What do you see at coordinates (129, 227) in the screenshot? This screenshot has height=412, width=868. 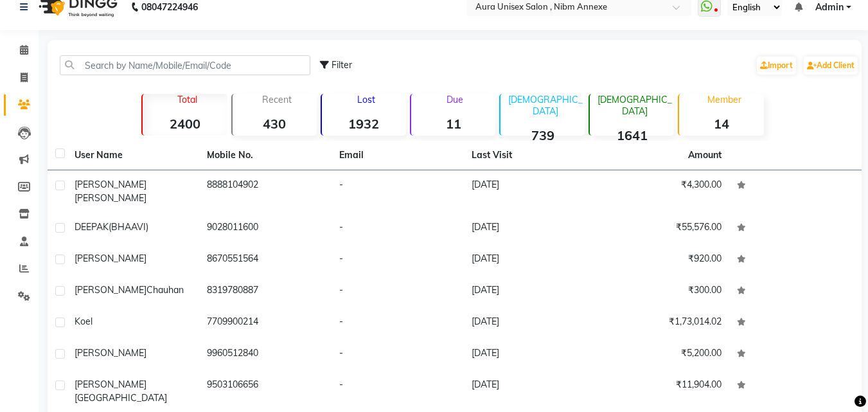 I see `span: (BHAAVI)` at bounding box center [129, 227].